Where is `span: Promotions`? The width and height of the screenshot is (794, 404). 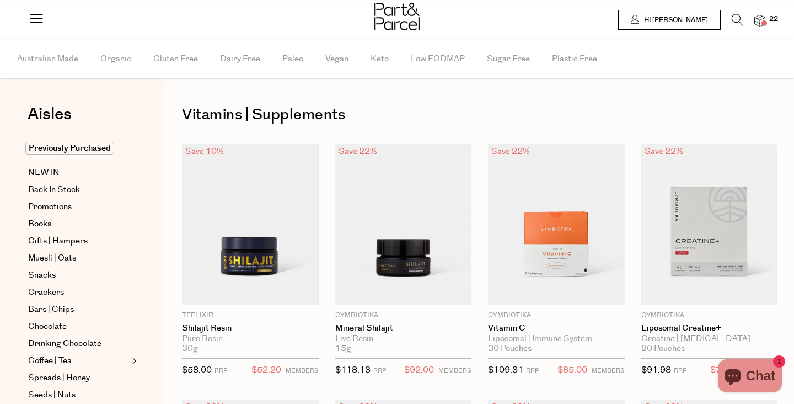 span: Promotions is located at coordinates (50, 207).